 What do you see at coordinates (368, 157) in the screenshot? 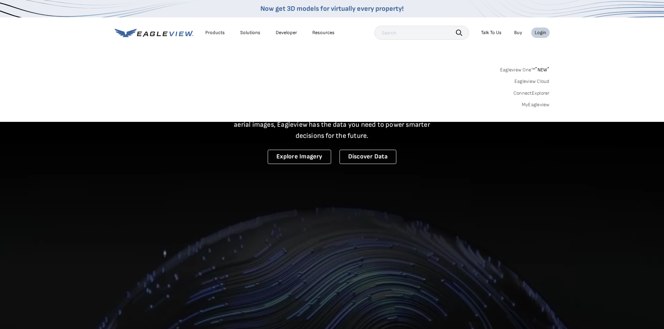
I see `a: Discover Data` at bounding box center [368, 157].